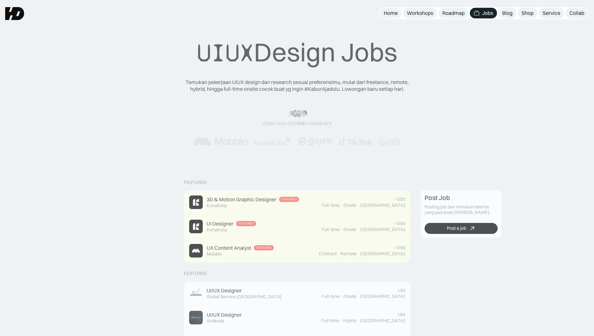 This screenshot has width=594, height=336. What do you see at coordinates (215, 321) in the screenshot?
I see `div: Antikode` at bounding box center [215, 321].